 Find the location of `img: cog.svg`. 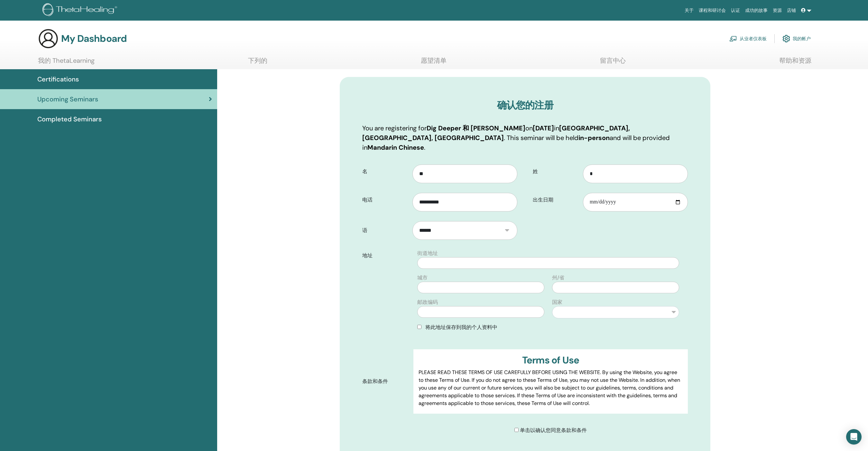

img: cog.svg is located at coordinates (786, 38).